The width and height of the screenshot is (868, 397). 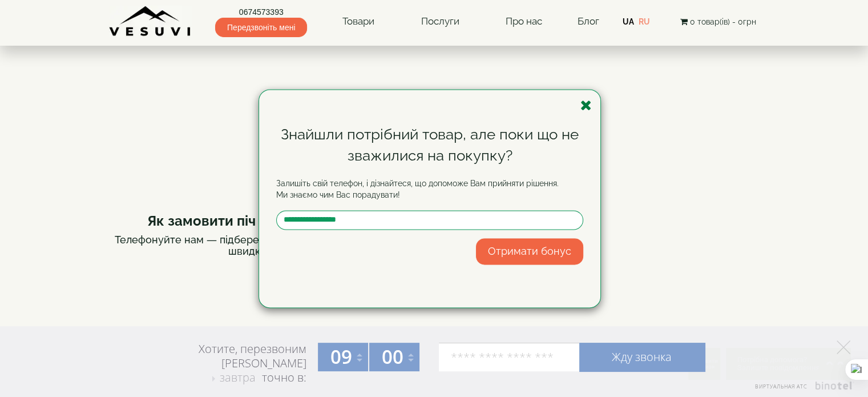 I want to click on span: 00, so click(x=392, y=356).